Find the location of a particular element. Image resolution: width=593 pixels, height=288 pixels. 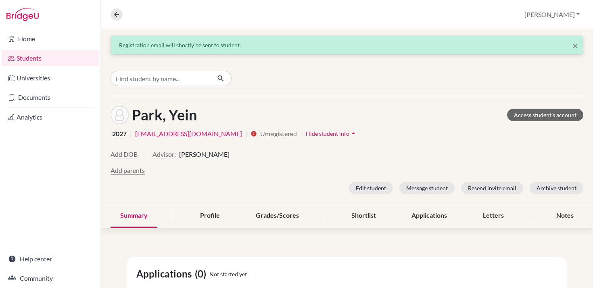

button: Close is located at coordinates (576, 46).